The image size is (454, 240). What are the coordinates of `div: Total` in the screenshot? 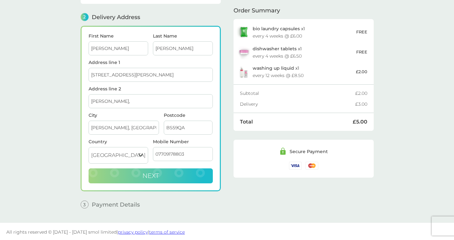 It's located at (296, 122).